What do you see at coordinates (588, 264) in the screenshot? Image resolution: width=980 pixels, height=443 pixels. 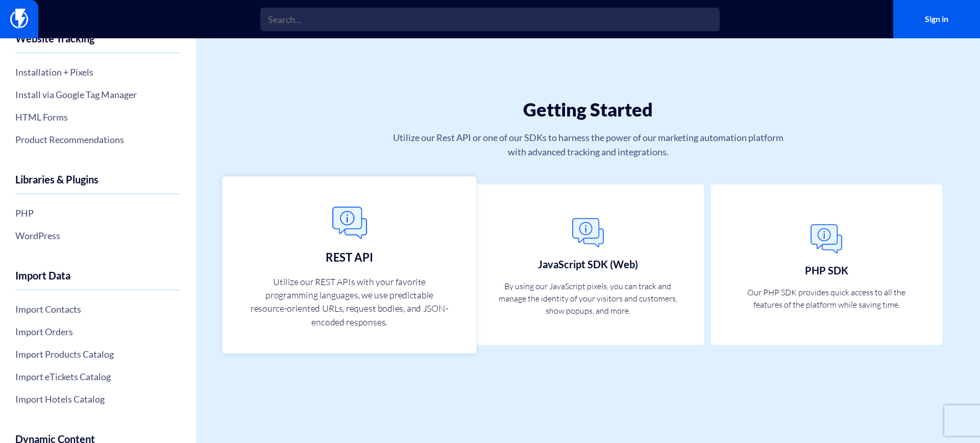 I see `h3: JavaScript SDK (Web)` at bounding box center [588, 264].